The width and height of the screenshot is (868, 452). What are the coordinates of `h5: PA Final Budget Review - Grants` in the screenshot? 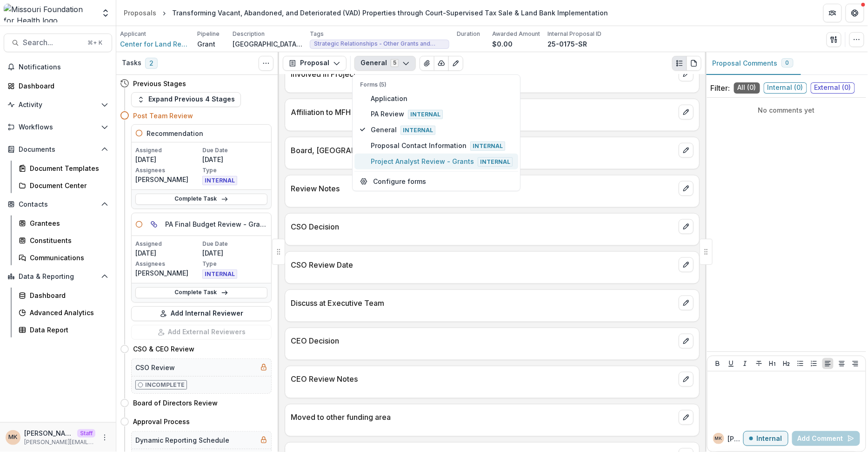 It's located at (216, 224).